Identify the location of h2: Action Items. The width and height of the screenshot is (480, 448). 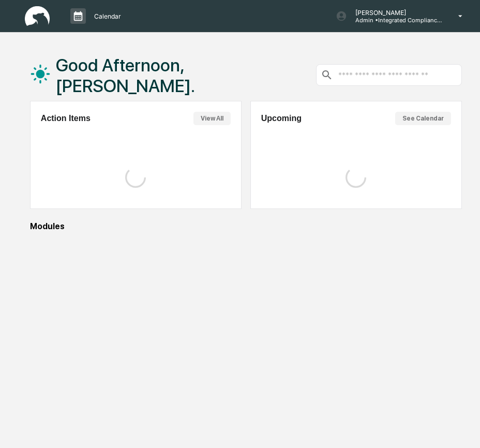
(66, 118).